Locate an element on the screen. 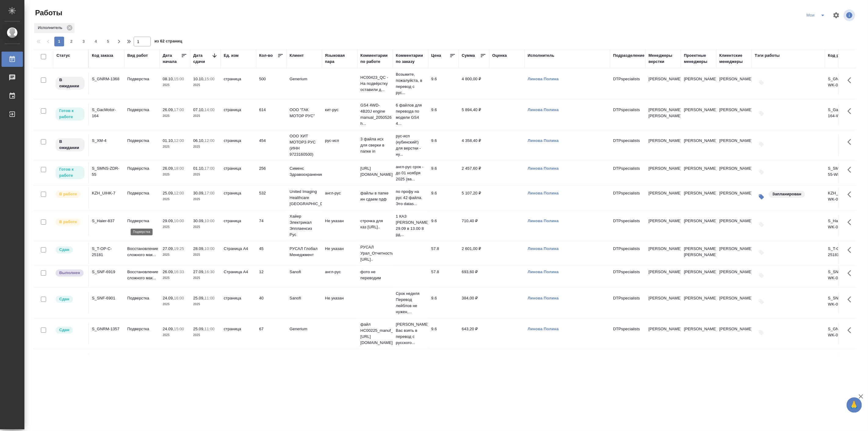 The width and height of the screenshot is (868, 431). p: Запланирован is located at coordinates (787, 194).